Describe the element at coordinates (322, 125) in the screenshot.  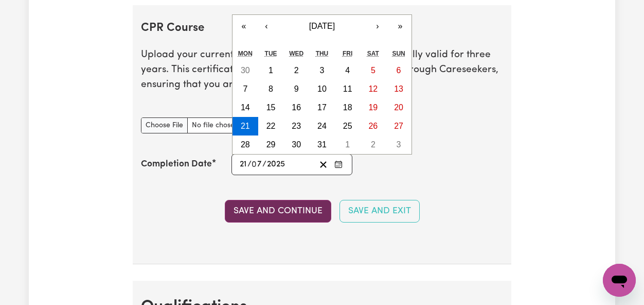
I see `abbr: July 24, 2025` at that location.